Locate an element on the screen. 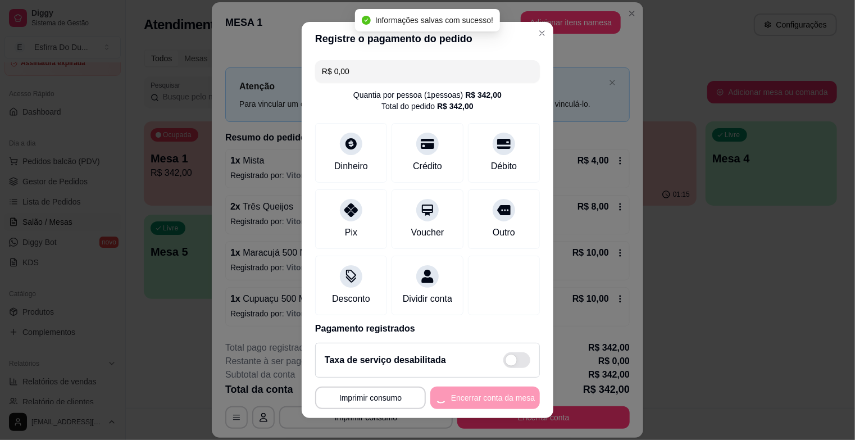  div: Voucher is located at coordinates (427, 233).